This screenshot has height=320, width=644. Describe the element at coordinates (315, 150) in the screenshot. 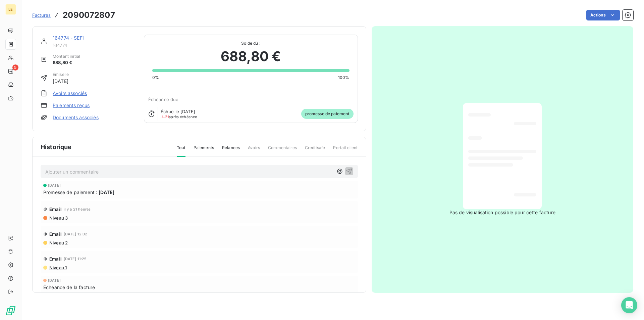

I see `span: Creditsafe` at that location.